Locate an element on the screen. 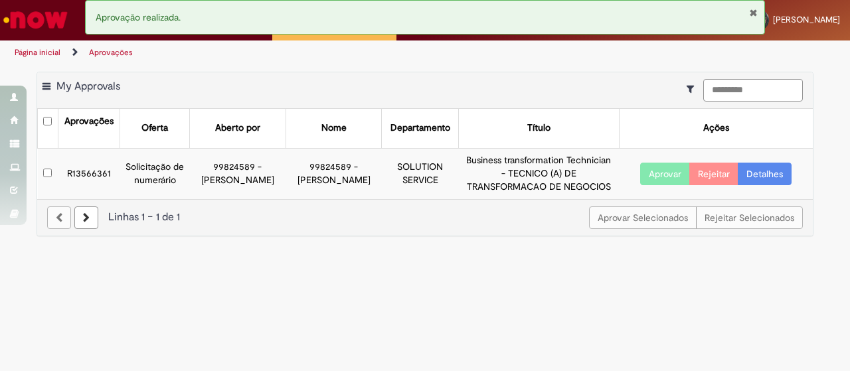 The width and height of the screenshot is (850, 371). button: Aprovar is located at coordinates (665, 174).